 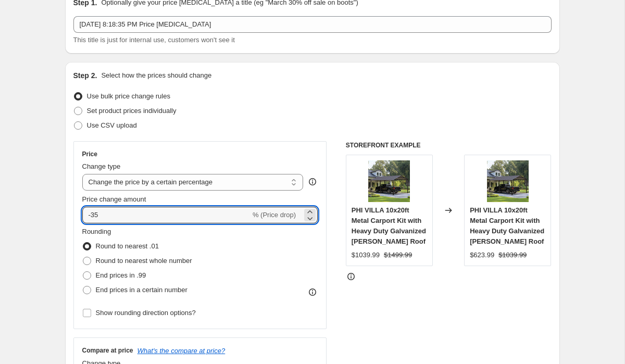 I want to click on span: This title is just for internal use, customers won't see it, so click(x=154, y=39).